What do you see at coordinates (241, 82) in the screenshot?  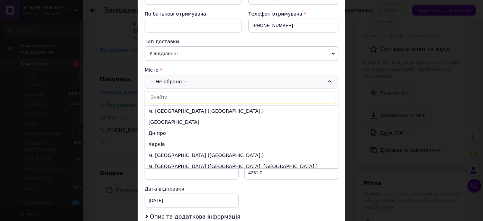 I see `div: -- Не обрано --` at bounding box center [241, 82].